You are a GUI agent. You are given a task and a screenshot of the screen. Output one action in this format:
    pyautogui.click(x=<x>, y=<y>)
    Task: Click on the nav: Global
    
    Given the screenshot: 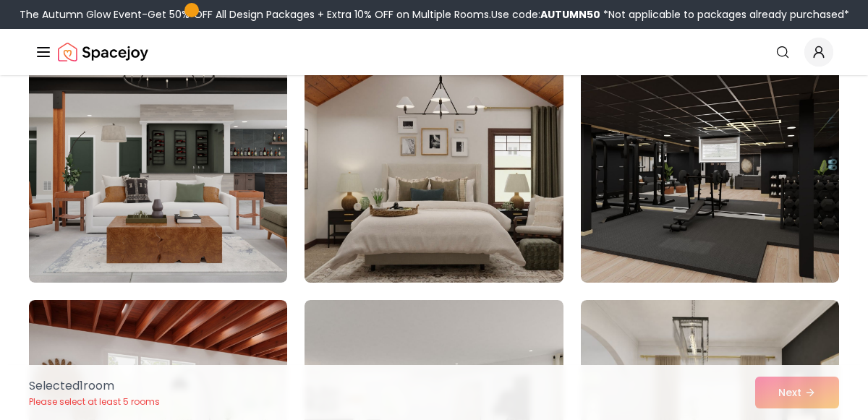 What is the action you would take?
    pyautogui.click(x=434, y=52)
    